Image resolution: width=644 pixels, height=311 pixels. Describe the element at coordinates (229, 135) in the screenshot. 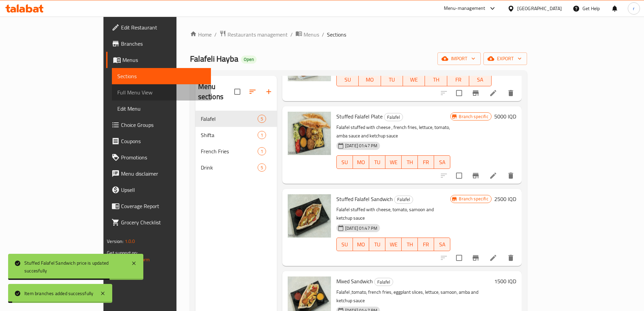

I see `div: Shifta` at that location.